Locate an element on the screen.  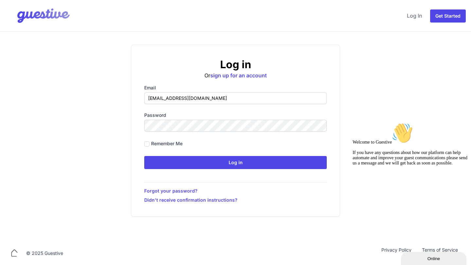
a: sign up for an account is located at coordinates (238, 76).